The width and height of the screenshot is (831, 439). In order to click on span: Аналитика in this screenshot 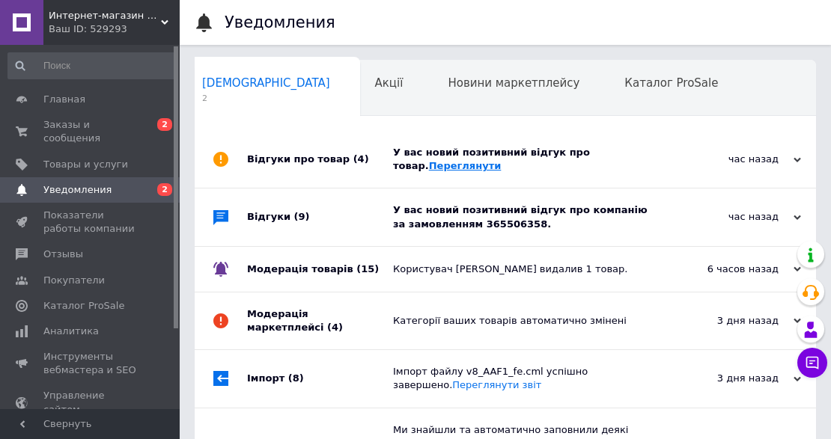, I will do `click(71, 332)`.